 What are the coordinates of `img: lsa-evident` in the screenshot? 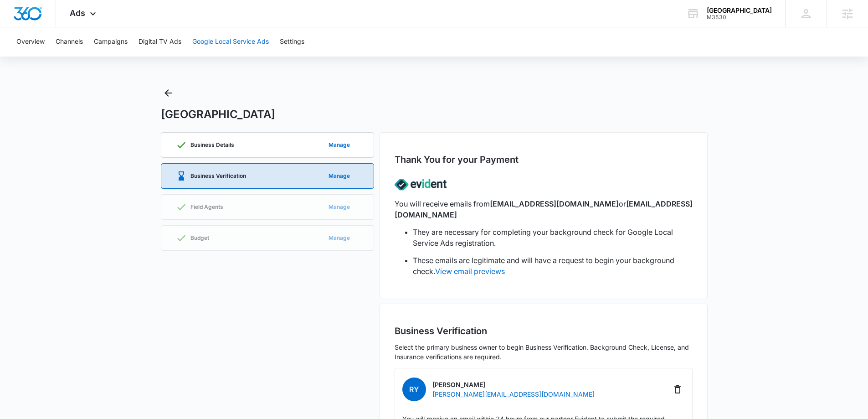 It's located at (421, 184).